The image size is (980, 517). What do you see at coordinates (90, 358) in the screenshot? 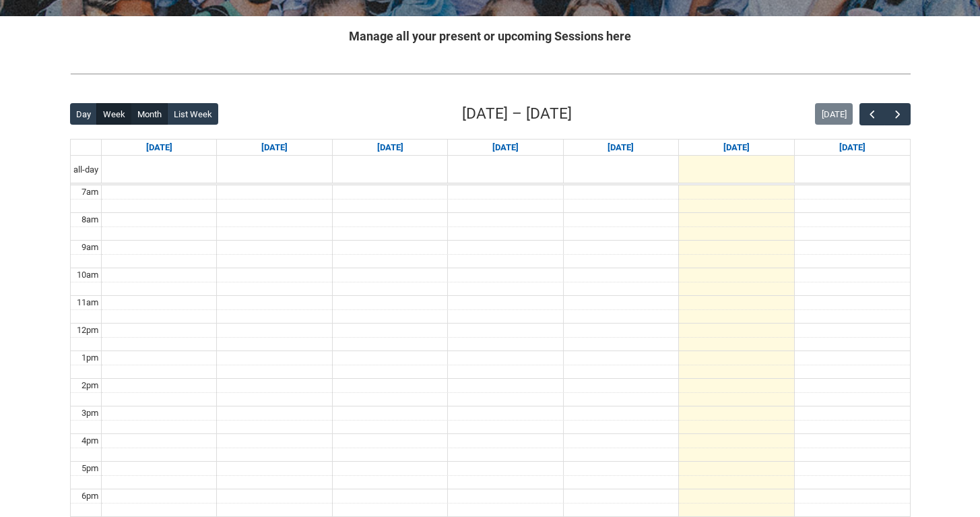
I see `div: 1pm` at bounding box center [90, 358].